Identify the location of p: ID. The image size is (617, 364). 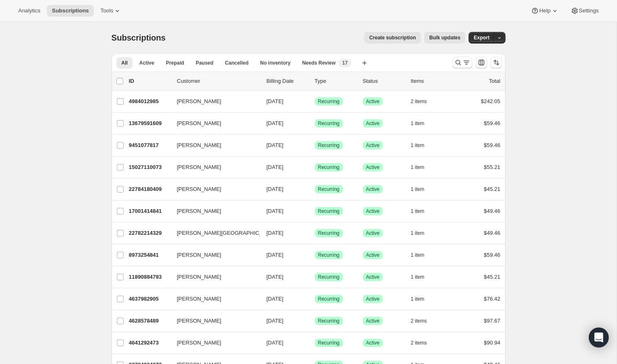
(149, 81).